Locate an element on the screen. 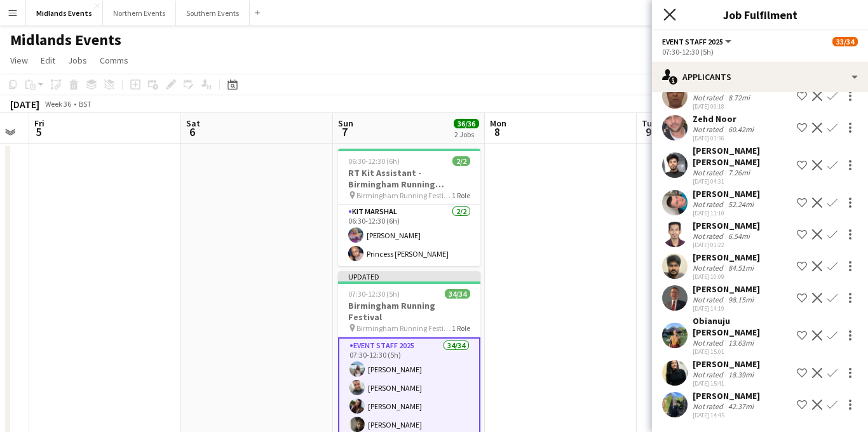 The width and height of the screenshot is (868, 432). div: 42.37mi is located at coordinates (741, 406).